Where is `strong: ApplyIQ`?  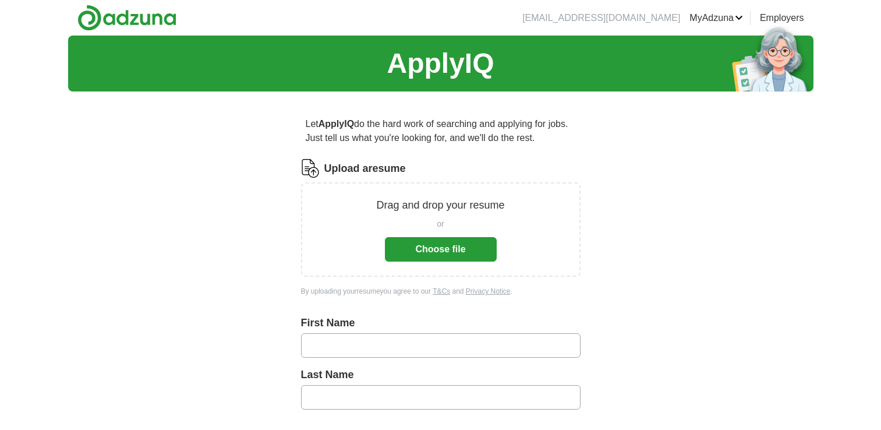 strong: ApplyIQ is located at coordinates (336, 124).